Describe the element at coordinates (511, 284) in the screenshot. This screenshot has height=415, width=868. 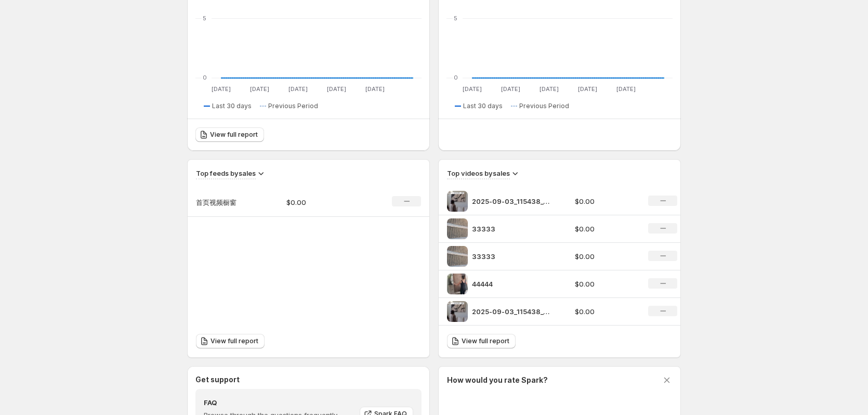
I see `p: 44444` at that location.